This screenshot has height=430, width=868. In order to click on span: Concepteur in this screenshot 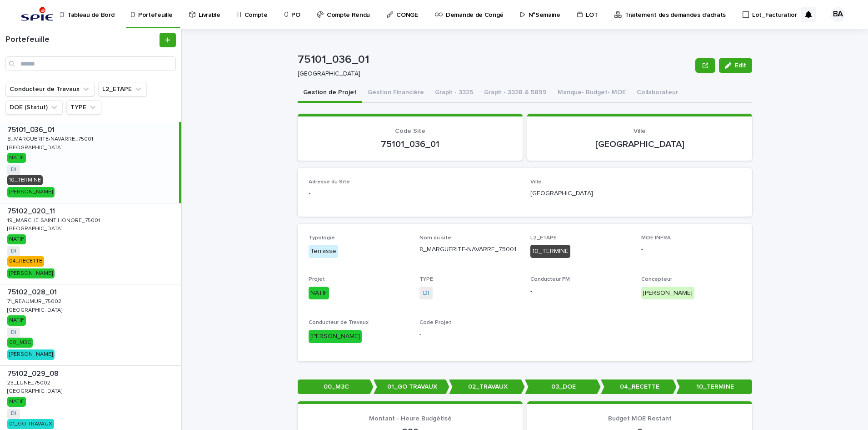, I will do `click(657, 279)`.